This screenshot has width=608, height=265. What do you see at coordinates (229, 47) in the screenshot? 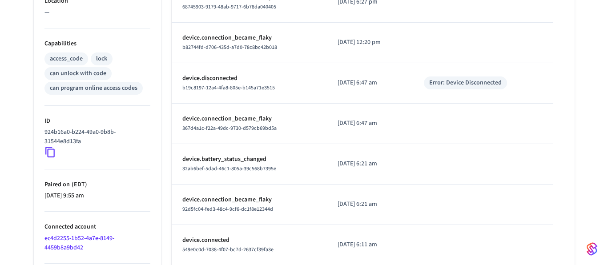
I see `span: b82744fd-d706-435d-a7d0-78c8bc42b018` at bounding box center [229, 47].